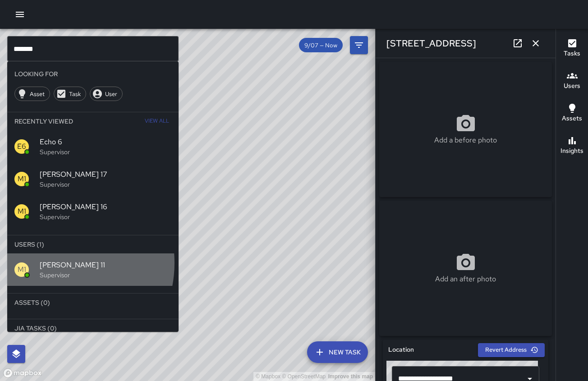  What do you see at coordinates (111, 94) in the screenshot?
I see `span: User` at bounding box center [111, 94].